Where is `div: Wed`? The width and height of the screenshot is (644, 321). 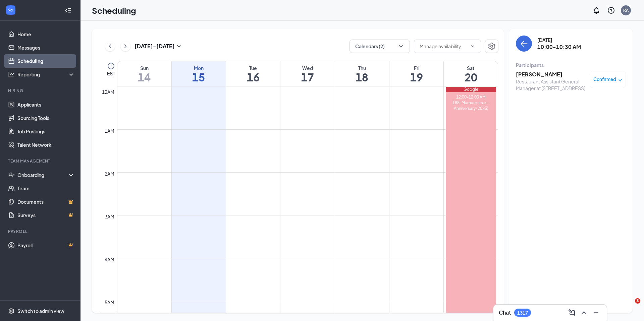
div: Wed is located at coordinates (307, 68).